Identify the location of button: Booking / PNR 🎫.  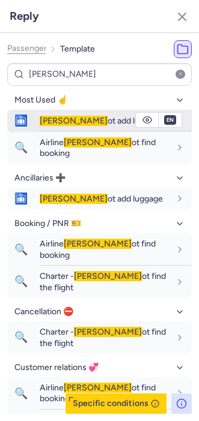
(99, 224).